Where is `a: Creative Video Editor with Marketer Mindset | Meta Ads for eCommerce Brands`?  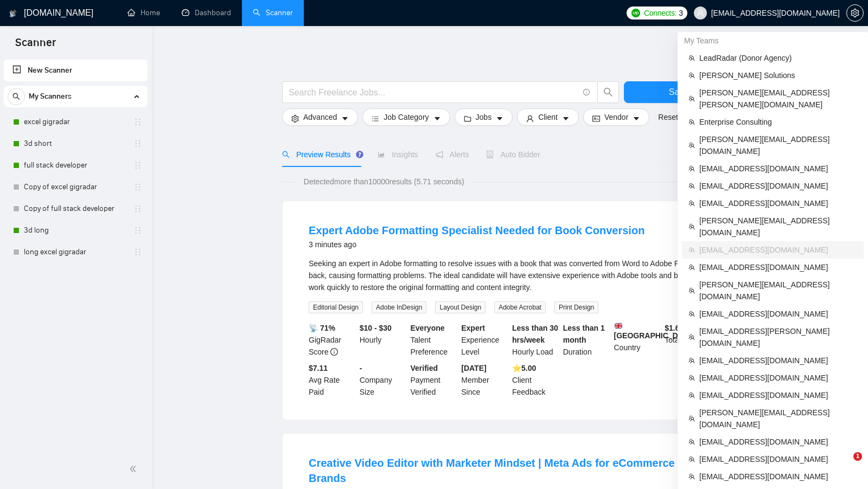
a: Creative Video Editor with Marketer Mindset | Meta Ads for eCommerce Brands is located at coordinates (491, 470).